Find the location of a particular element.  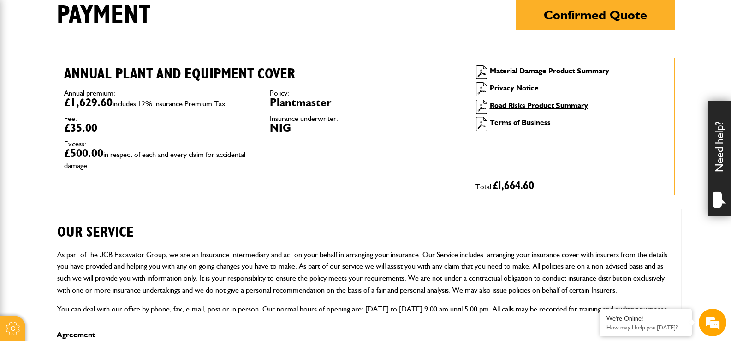

p: How may I help you today? is located at coordinates (646, 327).